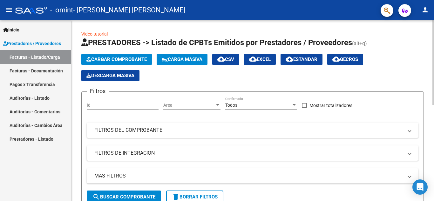 The width and height of the screenshot is (434, 201). Describe the element at coordinates (253, 130) in the screenshot. I see `mat-expansion-panel-header: FILTROS DEL COMPROBANTE` at that location.